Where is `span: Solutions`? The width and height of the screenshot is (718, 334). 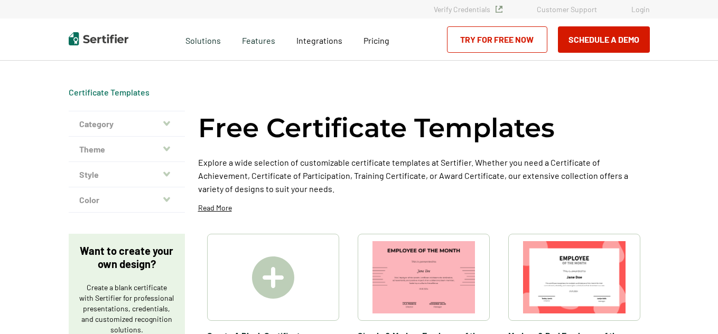
span: Solutions is located at coordinates (203, 39).